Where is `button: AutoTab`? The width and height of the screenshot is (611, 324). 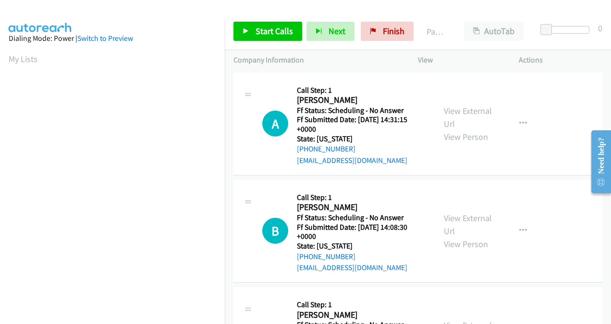
button: AutoTab is located at coordinates (494, 31).